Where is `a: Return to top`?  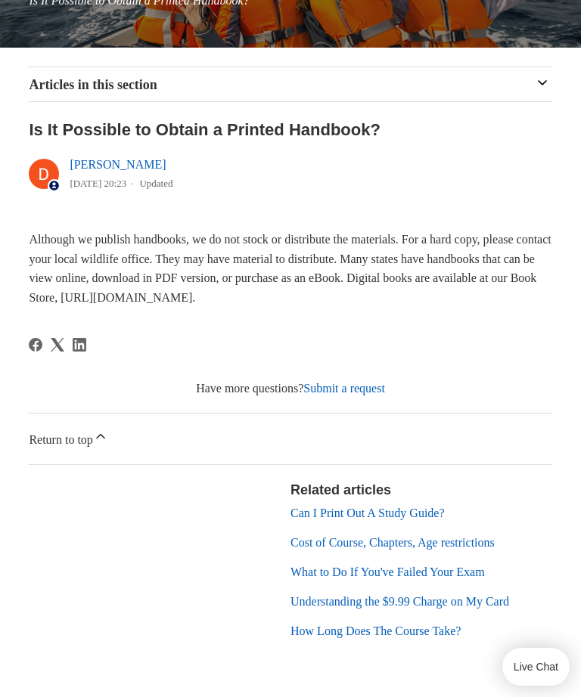
a: Return to top is located at coordinates (290, 439).